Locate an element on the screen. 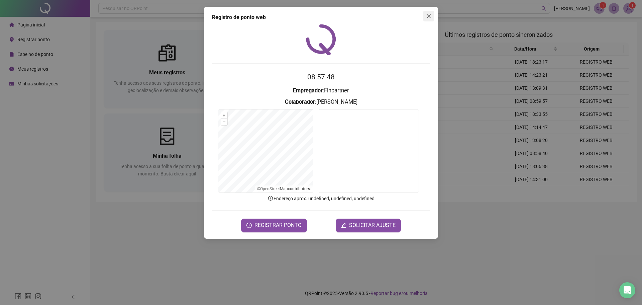  button: editSOLICITAR AJUSTE is located at coordinates (368, 225).